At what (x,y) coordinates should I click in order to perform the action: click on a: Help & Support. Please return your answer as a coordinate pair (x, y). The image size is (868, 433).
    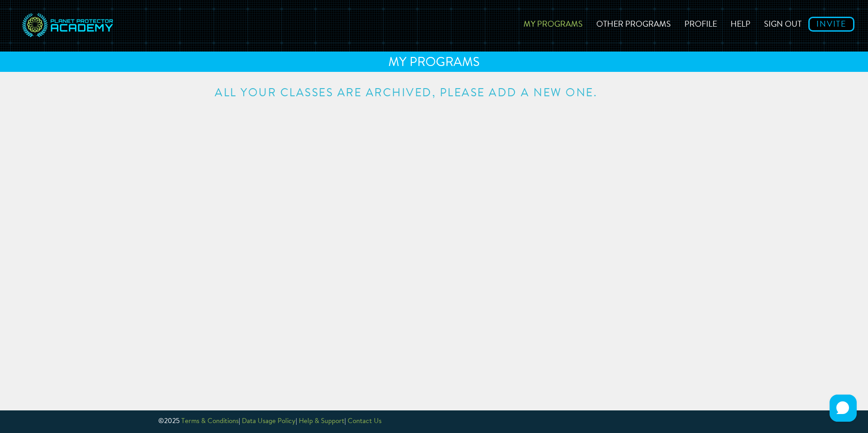
    Looking at the image, I should click on (322, 422).